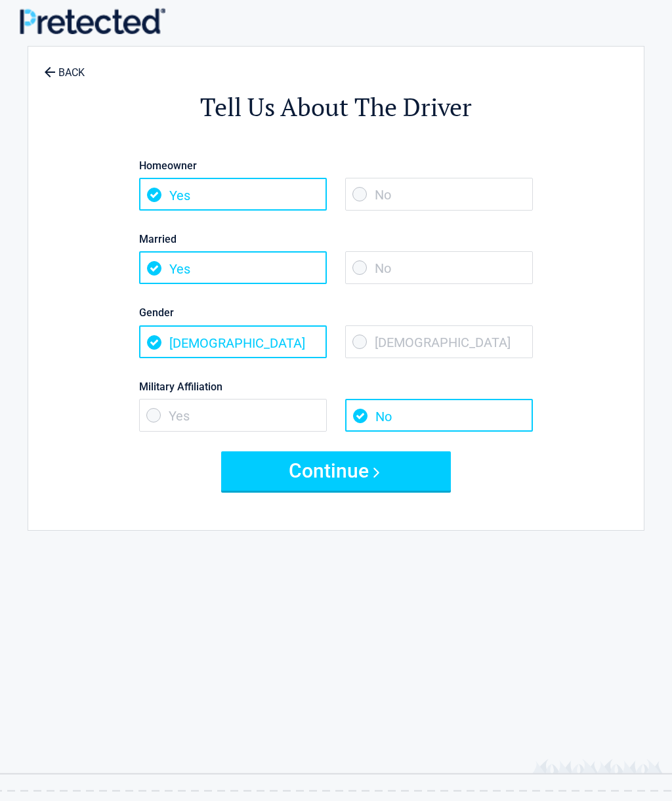 The height and width of the screenshot is (801, 672). Describe the element at coordinates (92, 21) in the screenshot. I see `img: Main Logo` at that location.